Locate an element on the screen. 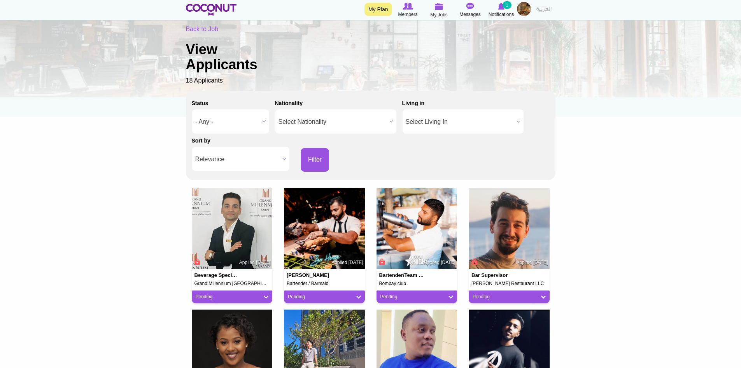  span: Select Living In is located at coordinates (460, 122).